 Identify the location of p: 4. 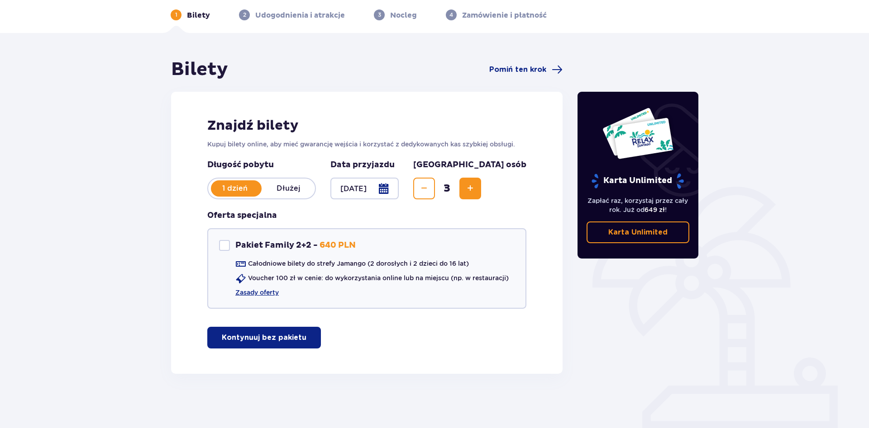
(451, 15).